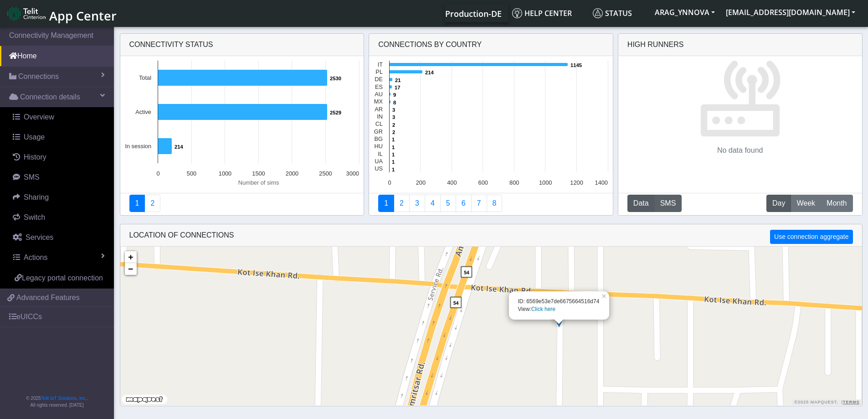  I want to click on text: 9, so click(395, 94).